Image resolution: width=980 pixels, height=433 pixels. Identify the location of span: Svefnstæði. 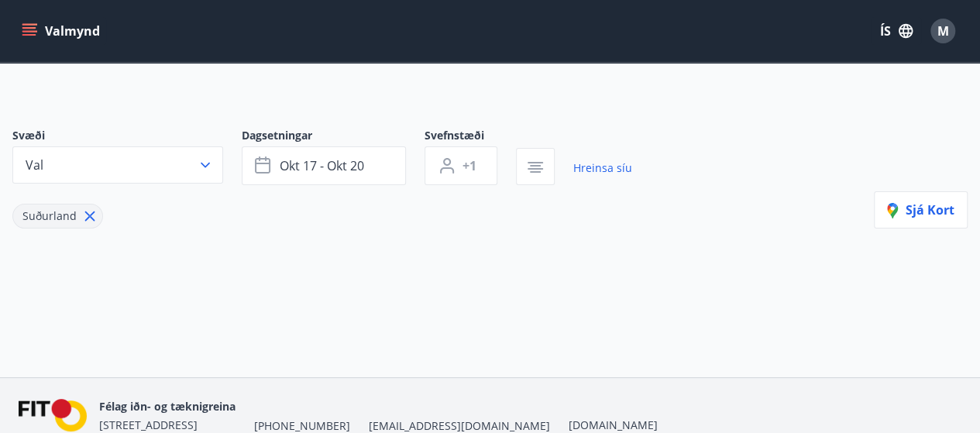
(470, 137).